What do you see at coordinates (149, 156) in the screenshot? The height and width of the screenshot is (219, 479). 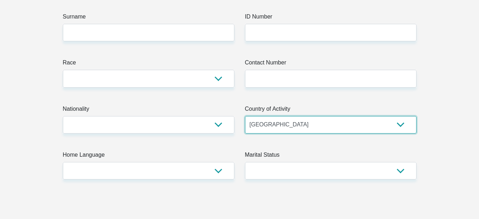 I see `label: Home Language` at bounding box center [149, 156].